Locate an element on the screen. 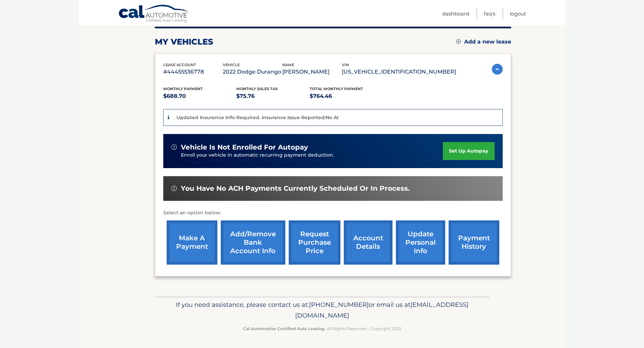  p: $75.76 is located at coordinates (273, 96).